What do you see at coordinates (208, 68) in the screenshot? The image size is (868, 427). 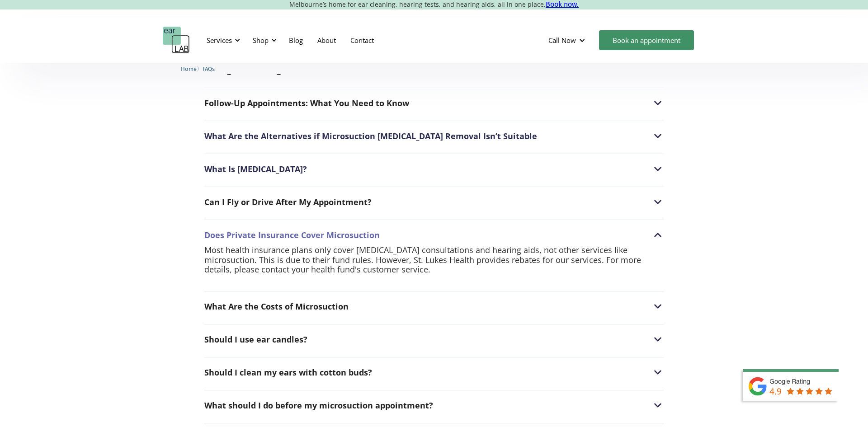 I see `a: FAQs` at bounding box center [208, 68].